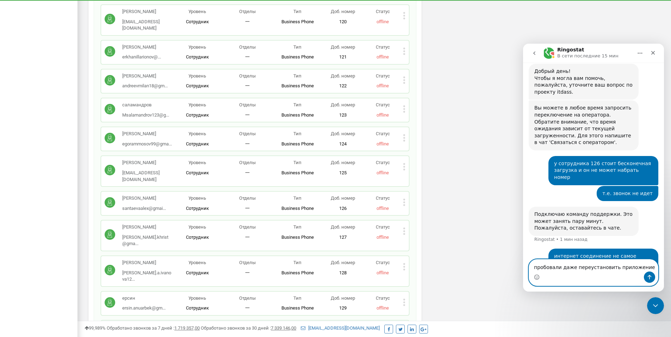  What do you see at coordinates (142, 57) in the screenshot?
I see `span: erkhanillarionov@...` at bounding box center [142, 57].